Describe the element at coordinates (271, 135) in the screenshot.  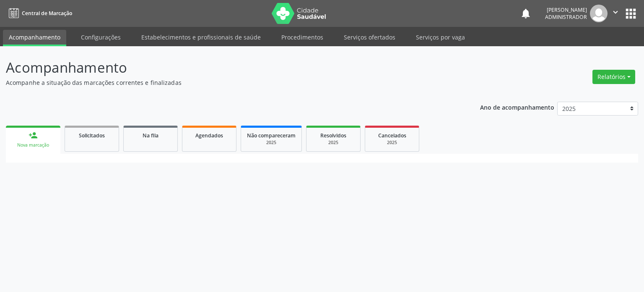
I see `span: Não compareceram` at that location.